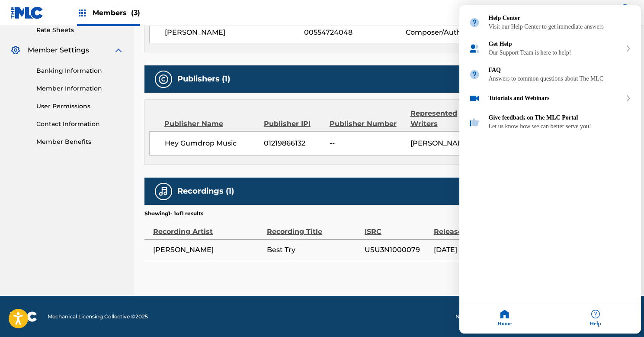  I want to click on div: Visit our Help Center to get immediate answers, so click(560, 27).